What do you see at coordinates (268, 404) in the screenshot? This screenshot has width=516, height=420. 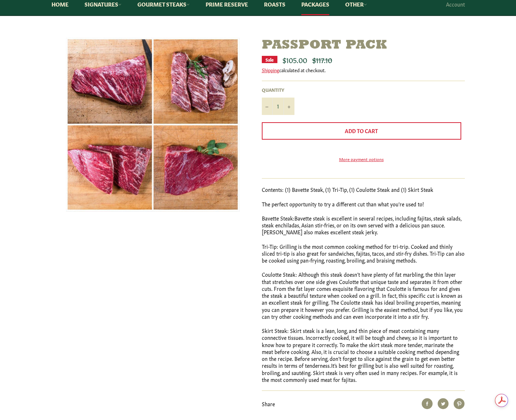 I see `span: Share` at bounding box center [268, 404].